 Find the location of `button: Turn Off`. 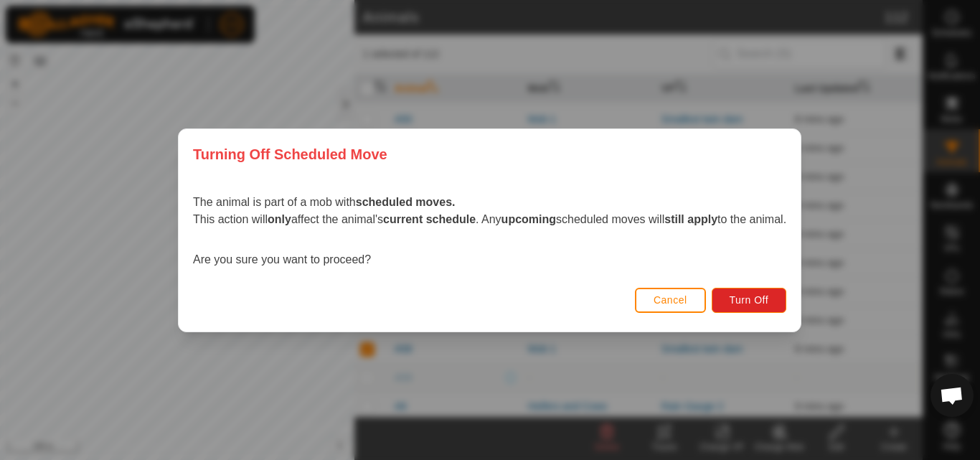

button: Turn Off is located at coordinates (749, 299).